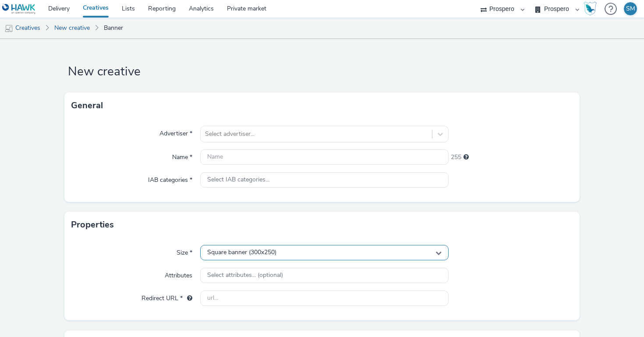 Image resolution: width=644 pixels, height=337 pixels. What do you see at coordinates (113, 28) in the screenshot?
I see `a: Banner` at bounding box center [113, 28].